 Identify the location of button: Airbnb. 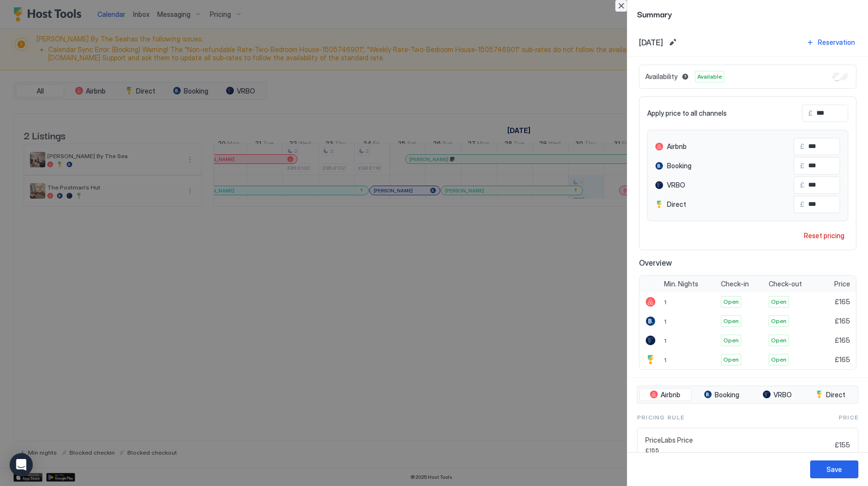
(666, 395).